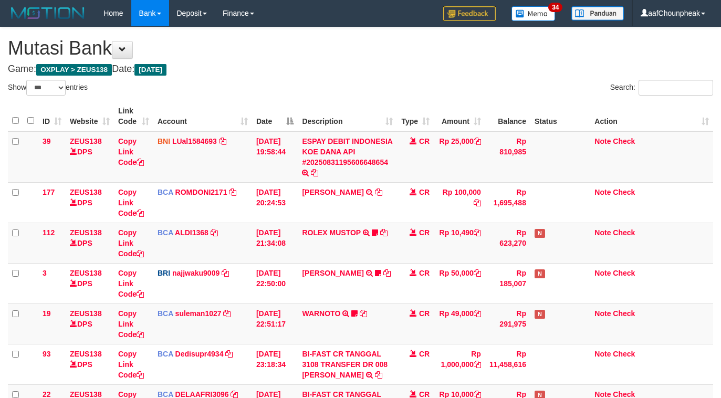 The height and width of the screenshot is (398, 721). I want to click on td: Rp 185,007, so click(508, 283).